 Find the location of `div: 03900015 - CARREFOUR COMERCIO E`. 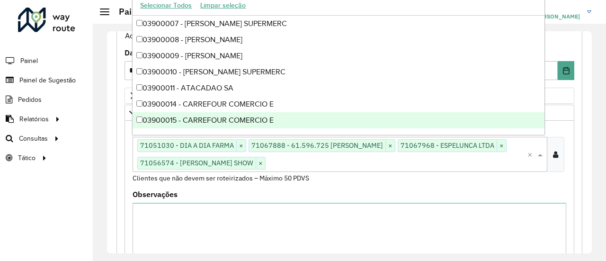

div: 03900015 - CARREFOUR COMERCIO E is located at coordinates (338, 120).